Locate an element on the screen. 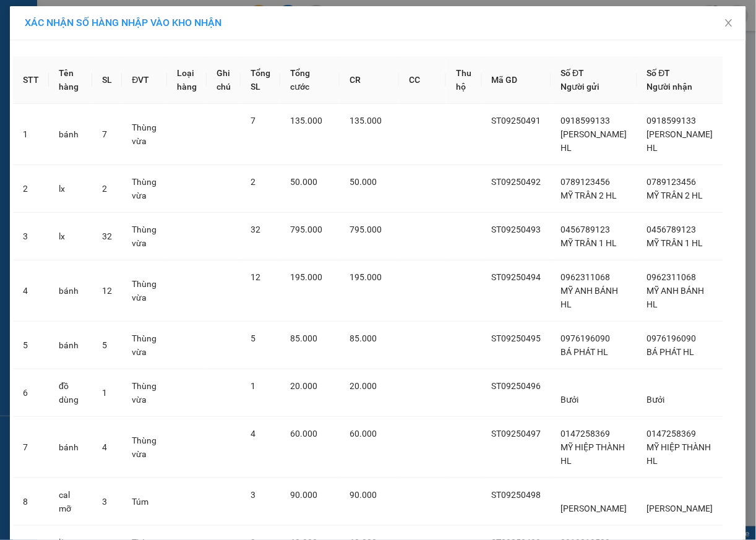 Image resolution: width=756 pixels, height=540 pixels. th: ĐVT is located at coordinates (144, 80).